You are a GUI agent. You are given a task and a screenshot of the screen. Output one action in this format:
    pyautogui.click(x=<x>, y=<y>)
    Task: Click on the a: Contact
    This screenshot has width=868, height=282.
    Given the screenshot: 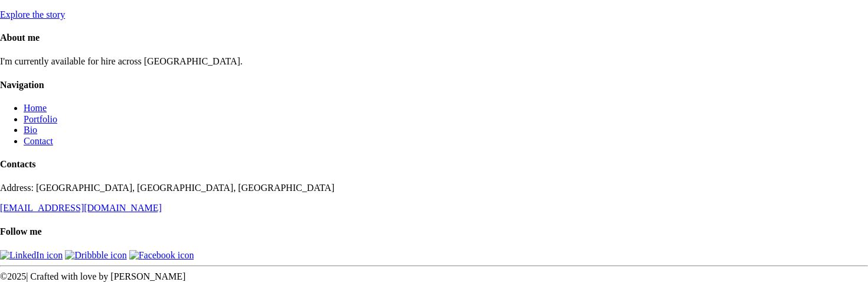 What is the action you would take?
    pyautogui.click(x=38, y=141)
    